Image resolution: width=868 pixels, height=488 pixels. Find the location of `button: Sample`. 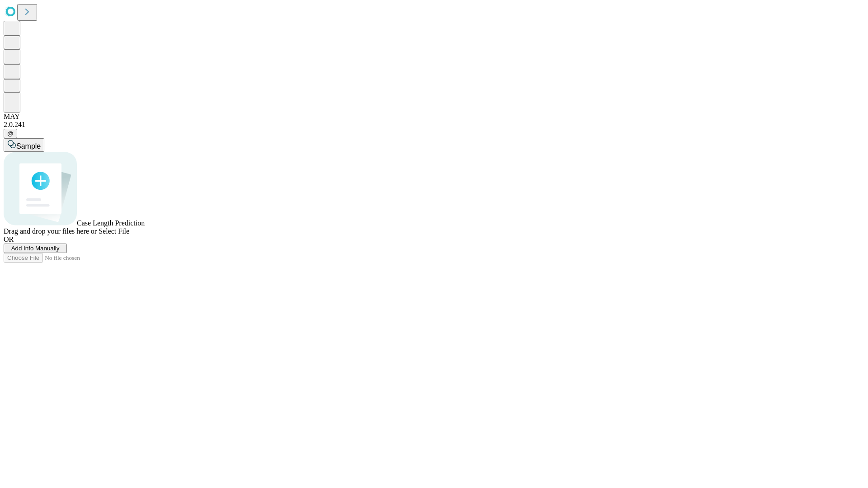

button: Sample is located at coordinates (24, 145).